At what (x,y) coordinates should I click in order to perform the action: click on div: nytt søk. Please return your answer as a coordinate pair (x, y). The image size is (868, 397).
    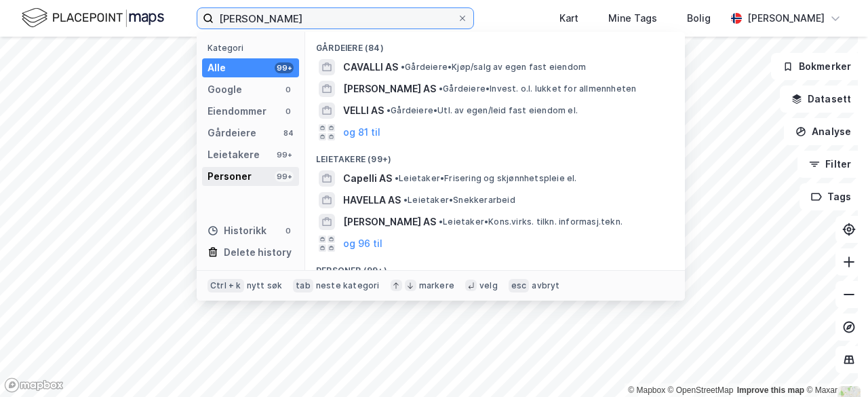
    Looking at the image, I should click on (264, 286).